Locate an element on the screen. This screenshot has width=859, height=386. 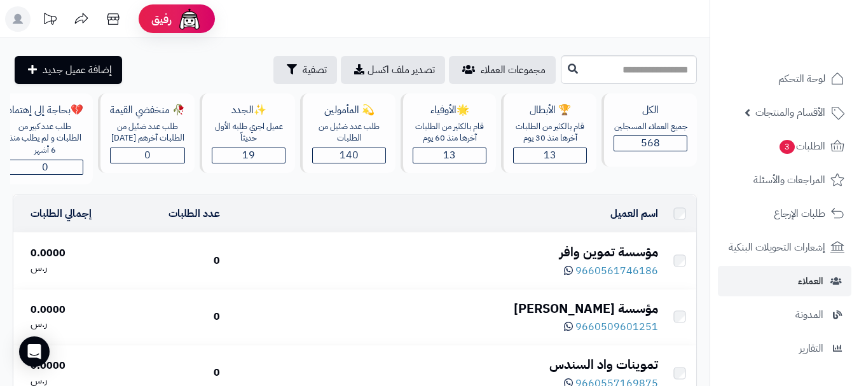
a: 🌟الأوفياءقام بالكثير من الطلبات آخرها منذ 60 يوم13 is located at coordinates (448, 139).